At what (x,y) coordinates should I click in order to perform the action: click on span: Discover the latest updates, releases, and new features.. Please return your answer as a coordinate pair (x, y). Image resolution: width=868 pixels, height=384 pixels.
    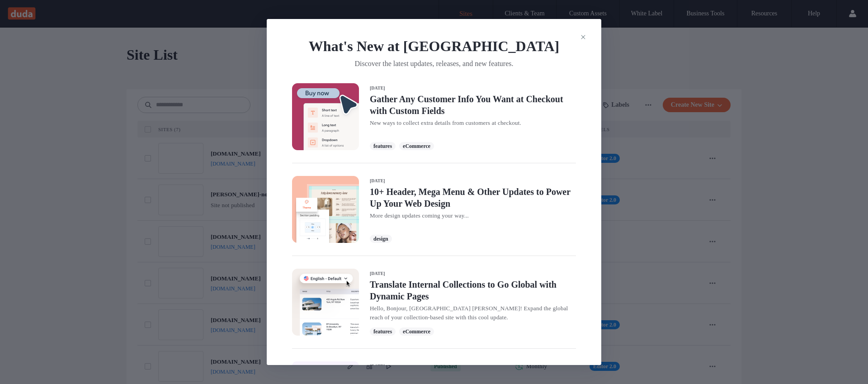
    Looking at the image, I should click on (434, 62).